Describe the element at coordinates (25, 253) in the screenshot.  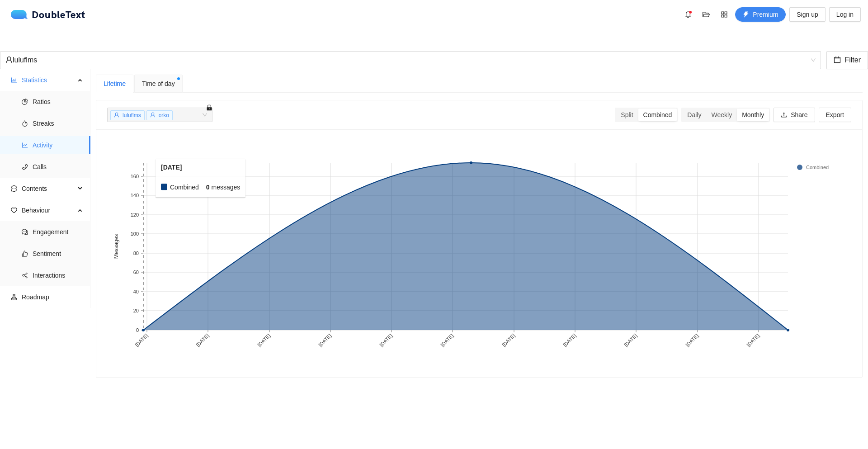
I see `span: like` at that location.